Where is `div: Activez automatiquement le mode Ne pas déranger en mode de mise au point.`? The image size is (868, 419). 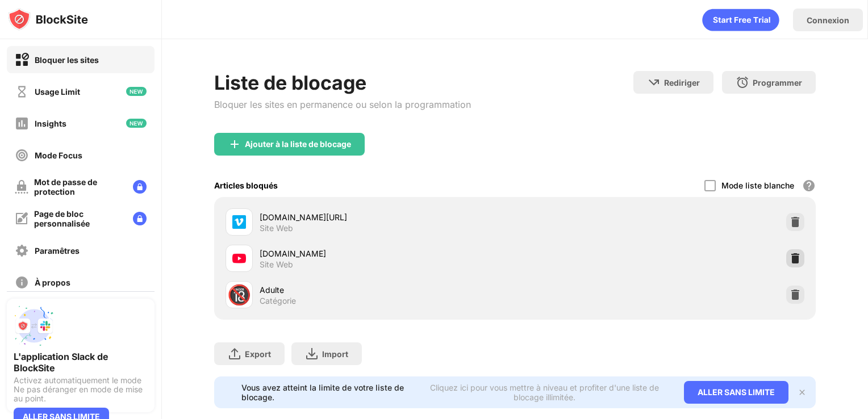 div: Activez automatiquement le mode Ne pas déranger en mode de mise au point. is located at coordinates (80, 390).